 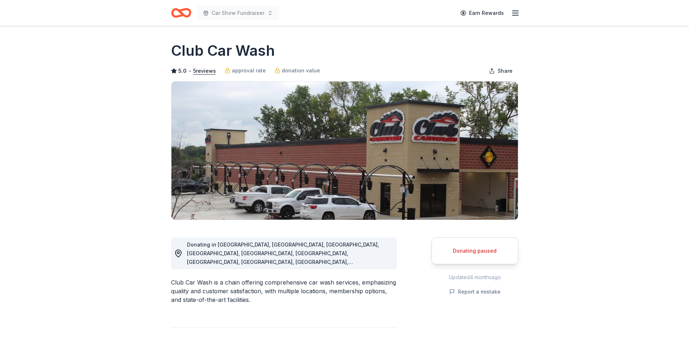 I want to click on button: Share, so click(x=501, y=71).